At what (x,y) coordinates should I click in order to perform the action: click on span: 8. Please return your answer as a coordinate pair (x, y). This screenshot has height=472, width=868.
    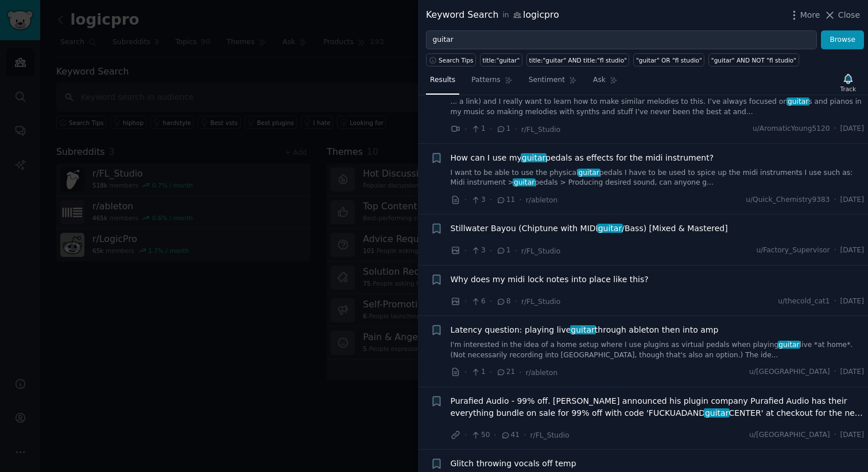
    Looking at the image, I should click on (503, 302).